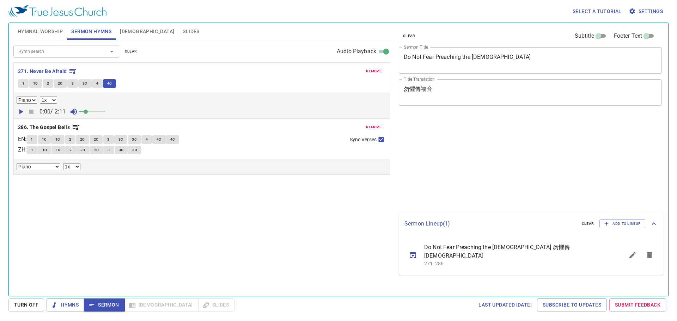 This screenshot has height=321, width=677. I want to click on a: Submit Feedback, so click(638, 305).